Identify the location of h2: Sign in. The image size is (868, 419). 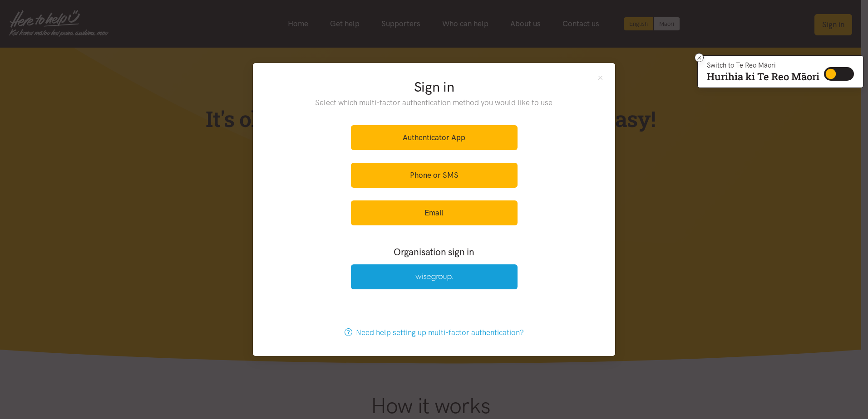
(434, 87).